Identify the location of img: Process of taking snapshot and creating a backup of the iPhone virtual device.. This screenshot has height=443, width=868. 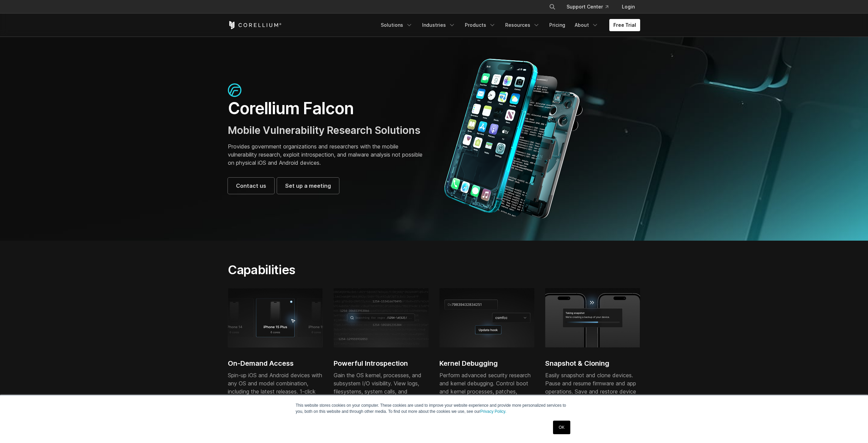
(593, 317).